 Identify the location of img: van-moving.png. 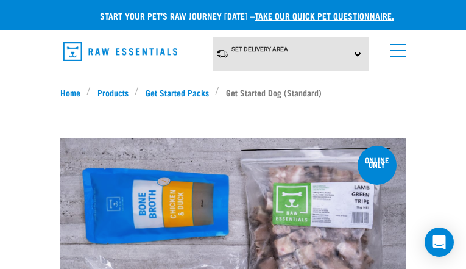
(223, 54).